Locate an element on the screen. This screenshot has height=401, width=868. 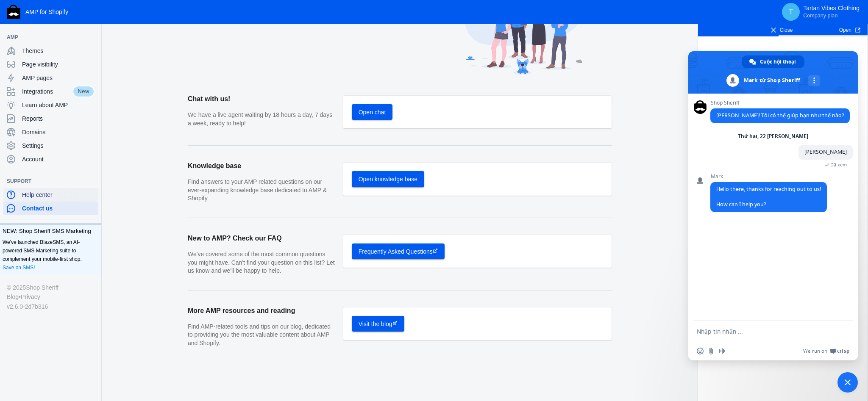
textarea: Nhập tin nhắn ... is located at coordinates (764, 332).